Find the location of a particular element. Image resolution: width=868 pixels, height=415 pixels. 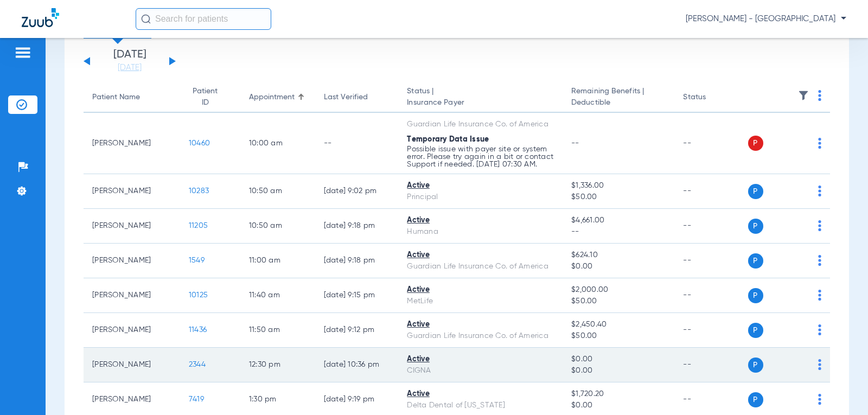

th: Status is located at coordinates (711, 97).